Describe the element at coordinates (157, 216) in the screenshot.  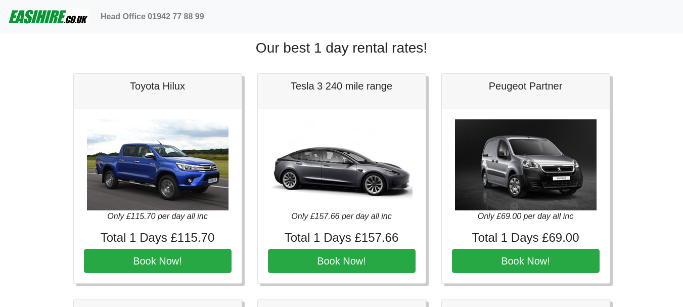
I see `i: Only £115.70 per day all inc` at that location.